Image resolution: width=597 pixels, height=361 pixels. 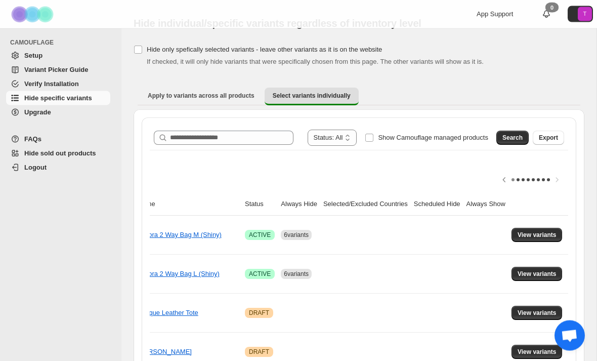 What do you see at coordinates (58, 70) in the screenshot?
I see `a: Variant Picker Guide` at bounding box center [58, 70].